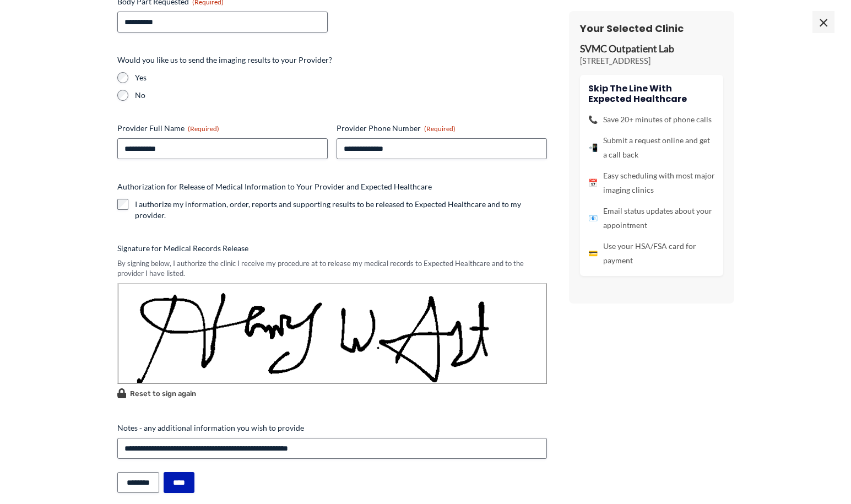 This screenshot has height=504, width=851. Describe the element at coordinates (652, 218) in the screenshot. I see `li: Email status updates about your appointment` at that location.